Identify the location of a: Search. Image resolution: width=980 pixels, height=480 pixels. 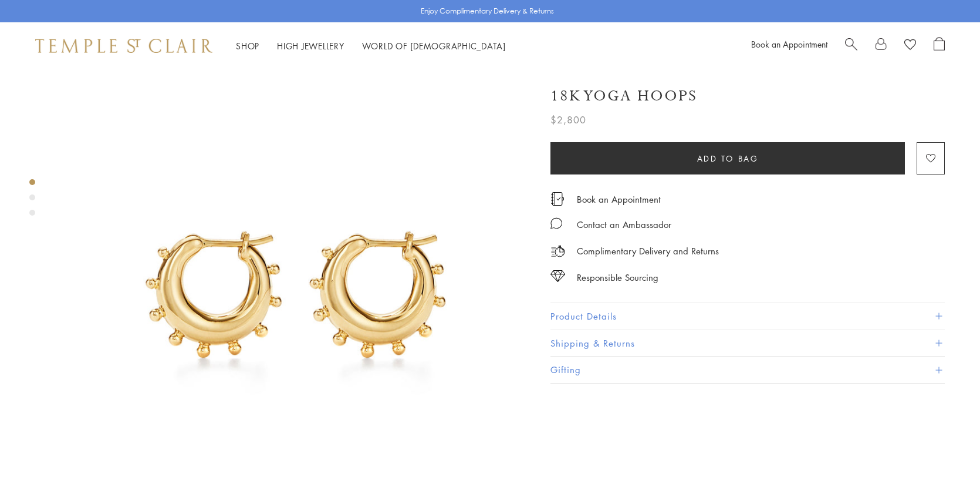
(851, 46).